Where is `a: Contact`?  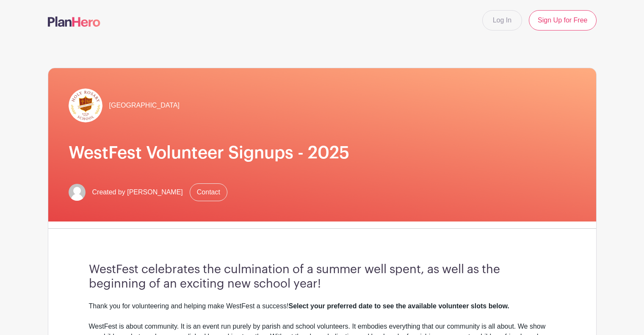
a: Contact is located at coordinates (208, 192).